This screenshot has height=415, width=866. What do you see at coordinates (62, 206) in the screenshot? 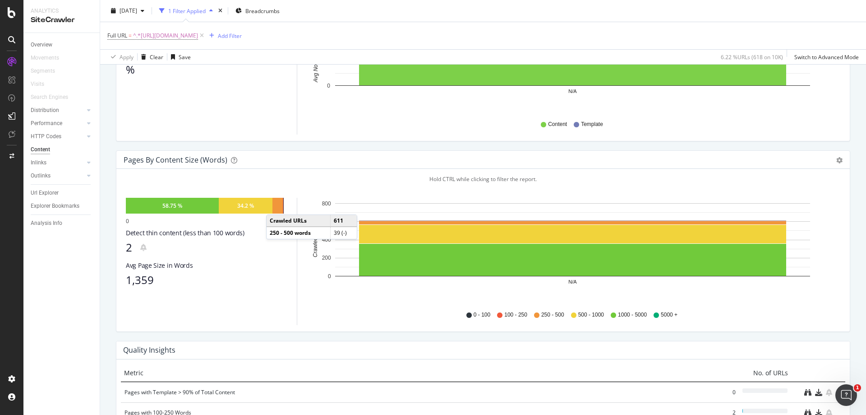
I see `a: Explorer Bookmarks` at bounding box center [62, 206].